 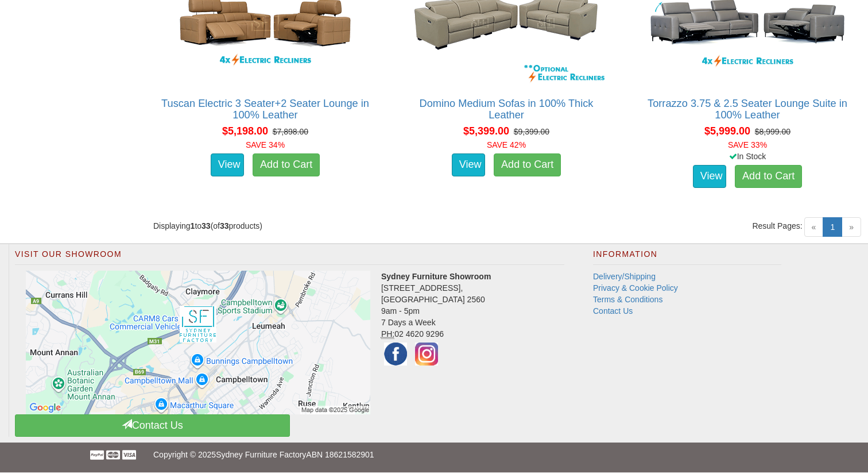 I want to click on a: Privacy & Cookie Policy, so click(x=636, y=288).